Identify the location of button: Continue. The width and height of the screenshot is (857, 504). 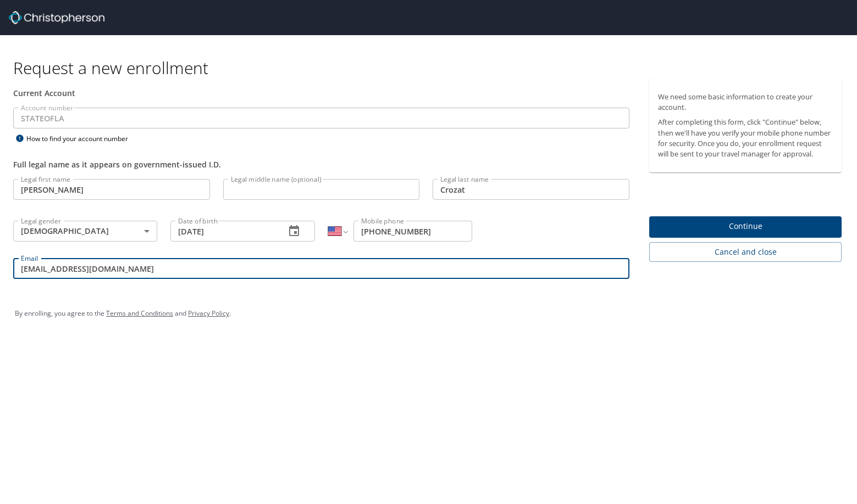
(745, 227).